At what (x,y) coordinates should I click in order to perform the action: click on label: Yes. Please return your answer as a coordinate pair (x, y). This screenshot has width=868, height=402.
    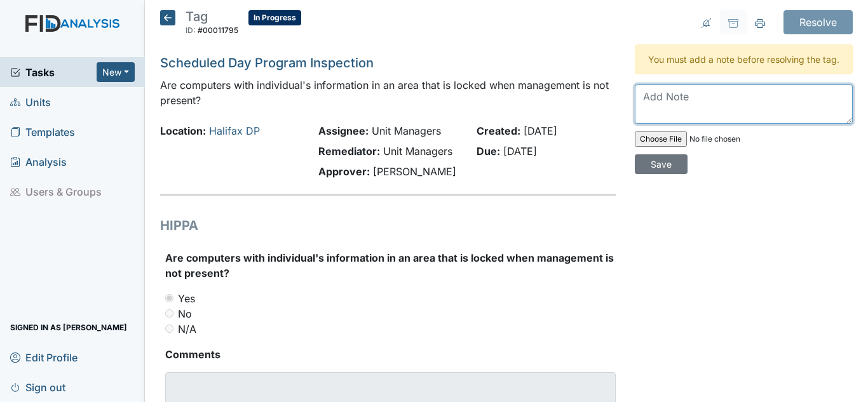
    Looking at the image, I should click on (186, 299).